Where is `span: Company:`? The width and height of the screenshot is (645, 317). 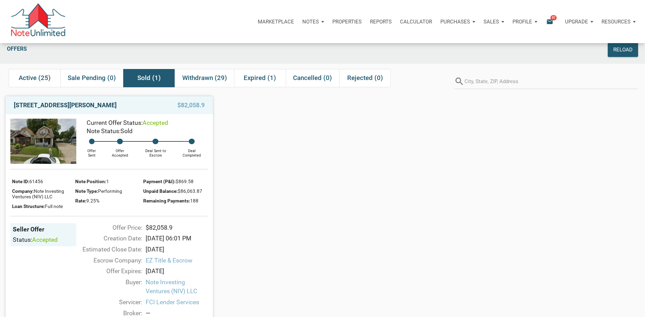
span: Company: is located at coordinates (23, 191).